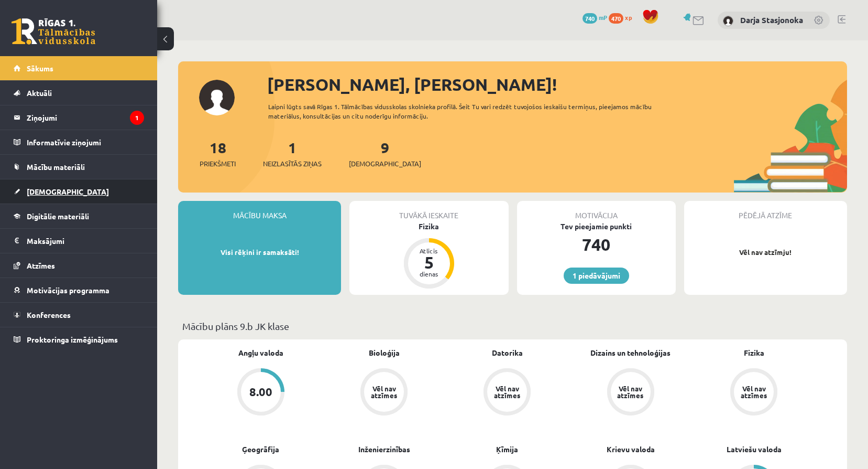 This screenshot has width=868, height=469. What do you see at coordinates (590, 18) in the screenshot?
I see `span: 740` at bounding box center [590, 18].